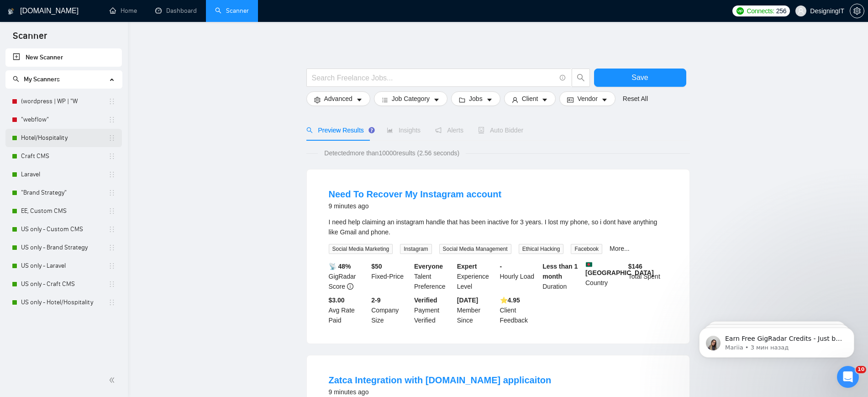 The width and height of the screenshot is (868, 397). Describe the element at coordinates (64, 247) in the screenshot. I see `a: US only - Brand Strategy` at that location.